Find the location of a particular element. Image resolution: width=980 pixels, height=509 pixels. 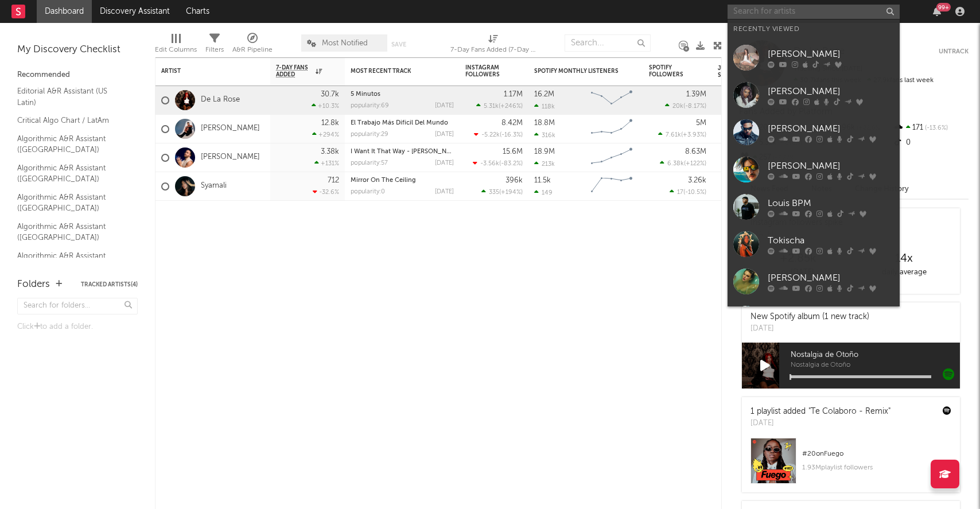

div: 316k is located at coordinates (544, 135).